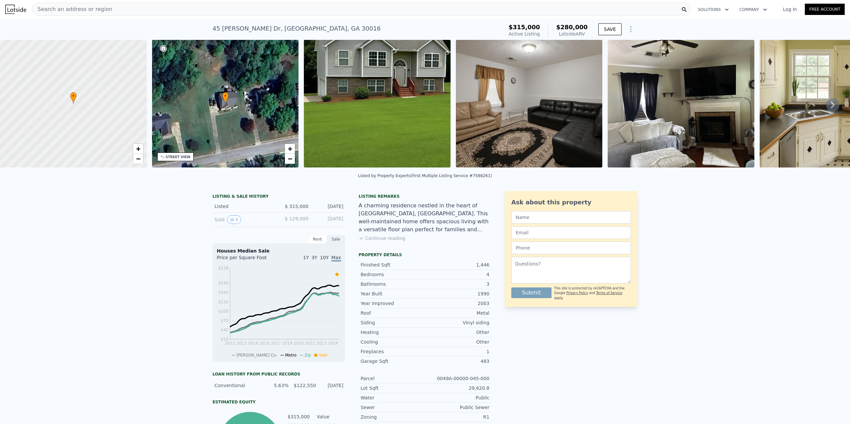  What do you see at coordinates (323, 355) in the screenshot?
I see `span: Sale` at bounding box center [323, 355].